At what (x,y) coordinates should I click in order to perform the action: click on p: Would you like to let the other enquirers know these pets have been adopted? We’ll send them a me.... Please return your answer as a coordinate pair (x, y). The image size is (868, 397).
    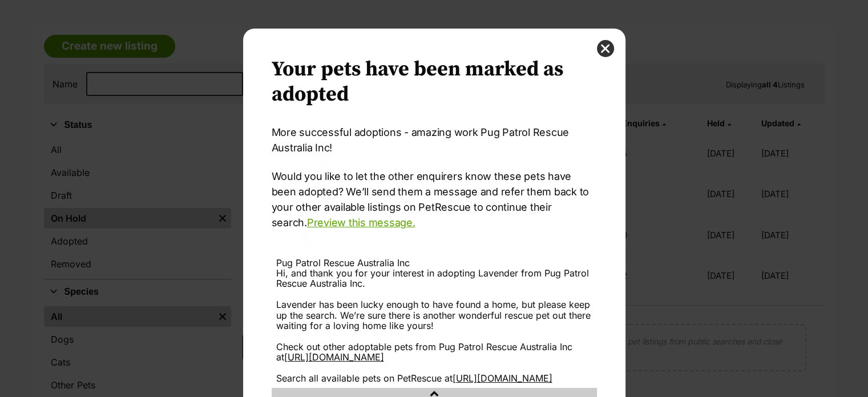
    Looking at the image, I should click on (434, 199).